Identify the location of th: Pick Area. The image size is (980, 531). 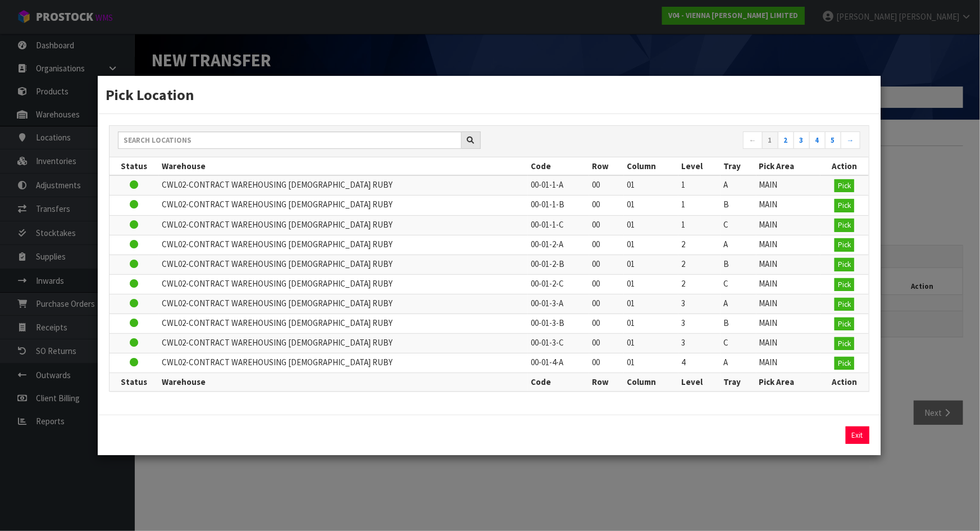
(788, 167).